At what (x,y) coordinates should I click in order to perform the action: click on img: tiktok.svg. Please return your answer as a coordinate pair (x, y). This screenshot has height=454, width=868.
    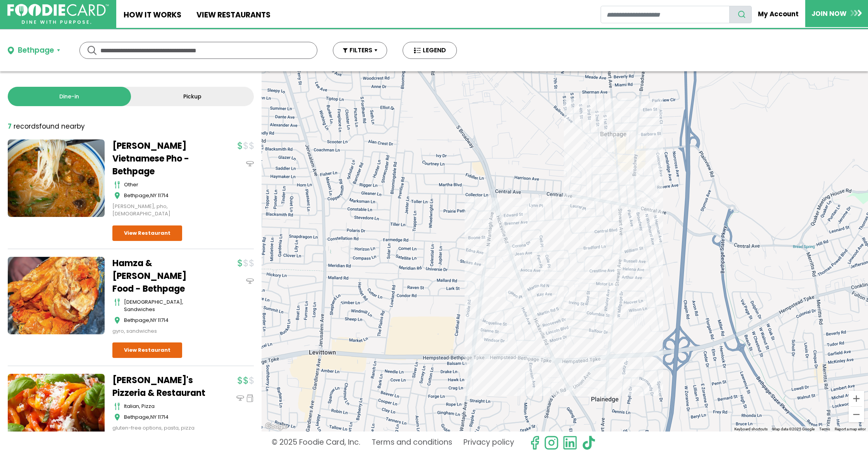
    Looking at the image, I should click on (589, 443).